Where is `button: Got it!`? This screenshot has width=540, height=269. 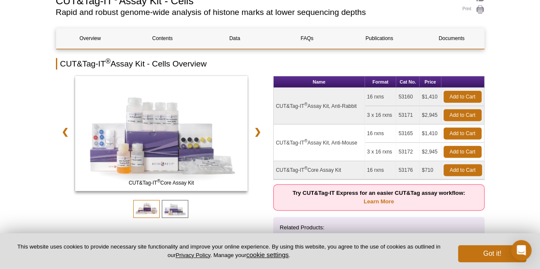
button: Got it! is located at coordinates (492, 254).